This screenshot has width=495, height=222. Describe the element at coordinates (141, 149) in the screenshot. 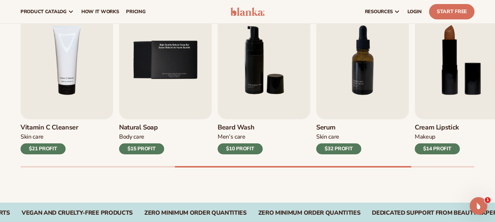

I see `div: $15 PROFIT` at that location.